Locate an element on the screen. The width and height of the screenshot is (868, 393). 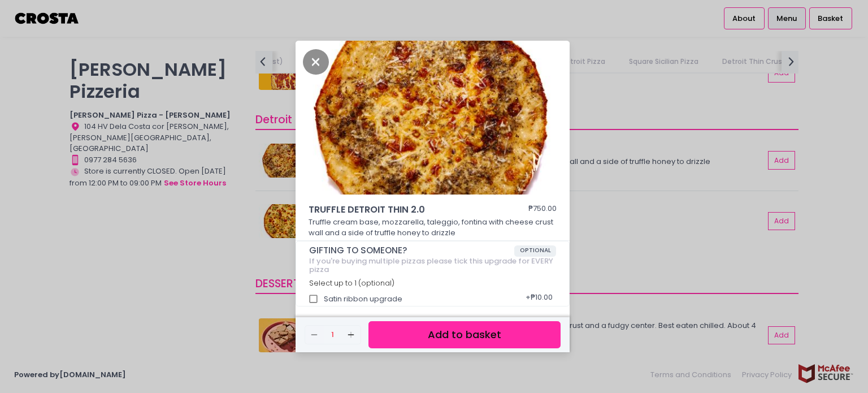
span: OPTIONAL is located at coordinates (535, 251).